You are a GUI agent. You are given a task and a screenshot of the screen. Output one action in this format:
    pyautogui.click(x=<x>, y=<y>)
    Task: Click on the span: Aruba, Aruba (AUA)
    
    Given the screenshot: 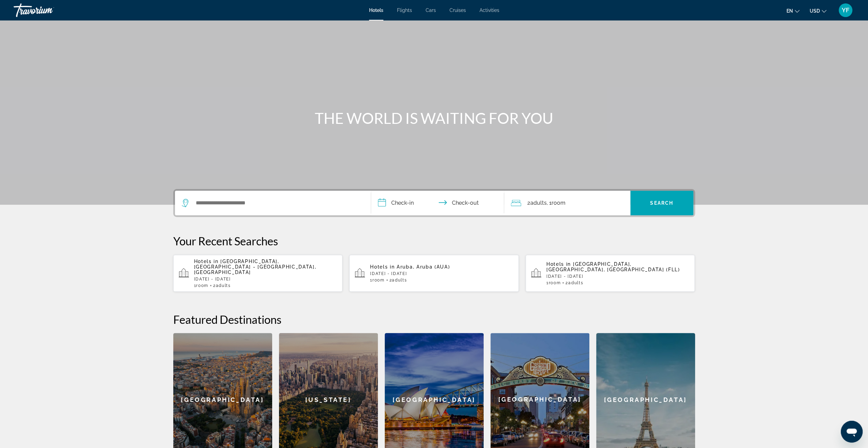 What is the action you would take?
    pyautogui.click(x=423, y=267)
    